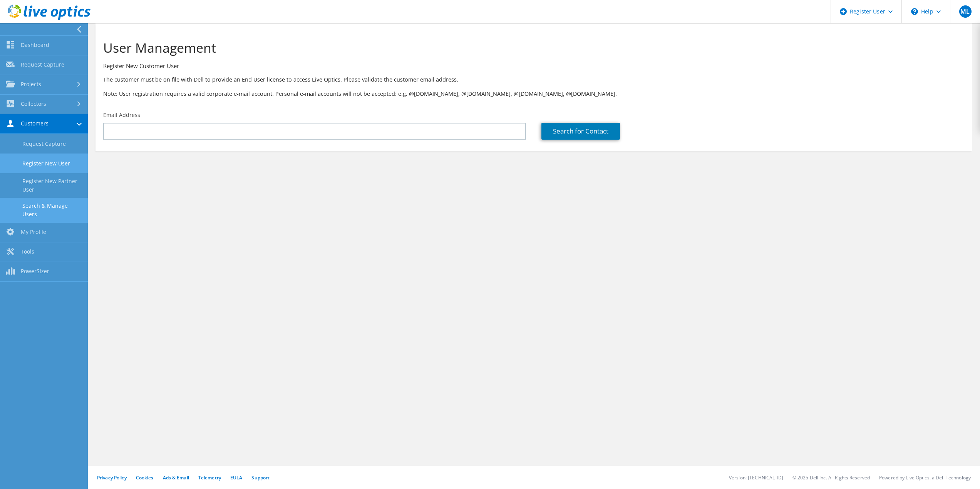 This screenshot has width=980, height=489. Describe the element at coordinates (914, 12) in the screenshot. I see `svg: \n` at that location.